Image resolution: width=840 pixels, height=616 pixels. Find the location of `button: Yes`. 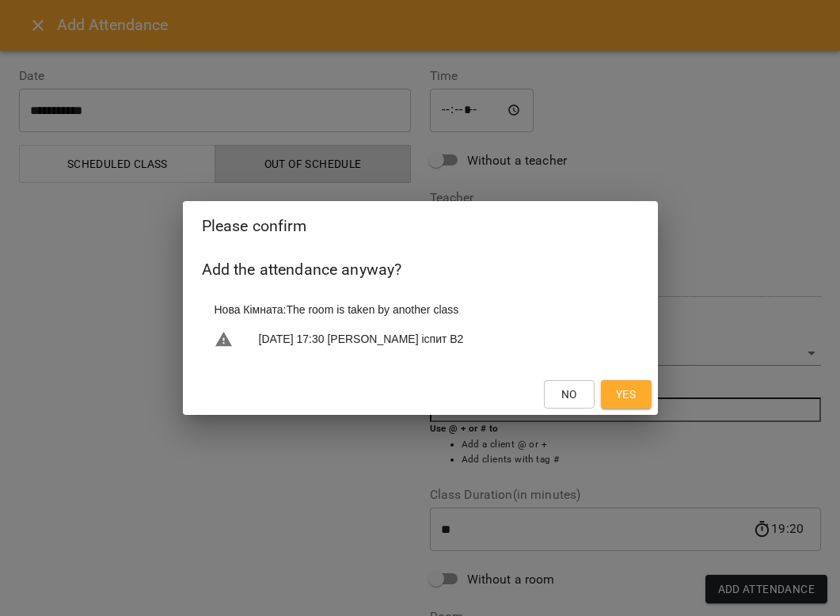

button: Yes is located at coordinates (626, 394).